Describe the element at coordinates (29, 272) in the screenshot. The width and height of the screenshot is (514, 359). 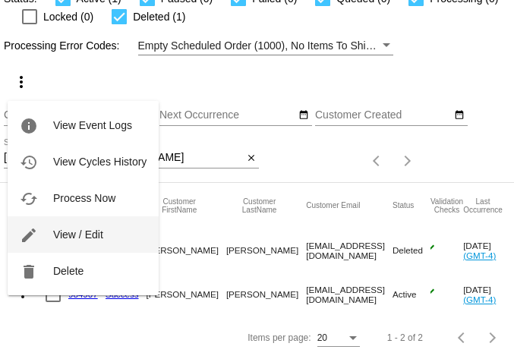
I see `mat-icon: delete` at that location.